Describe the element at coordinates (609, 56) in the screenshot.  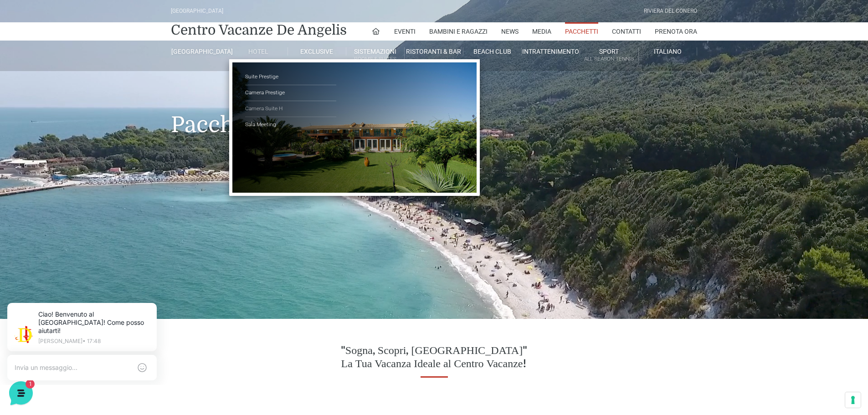
I see `a: SportAll Season Tennis` at that location.